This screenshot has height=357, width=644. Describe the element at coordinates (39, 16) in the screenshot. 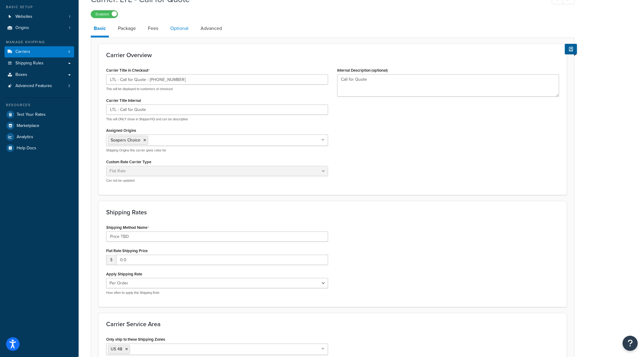

I see `li: Websites` at that location.